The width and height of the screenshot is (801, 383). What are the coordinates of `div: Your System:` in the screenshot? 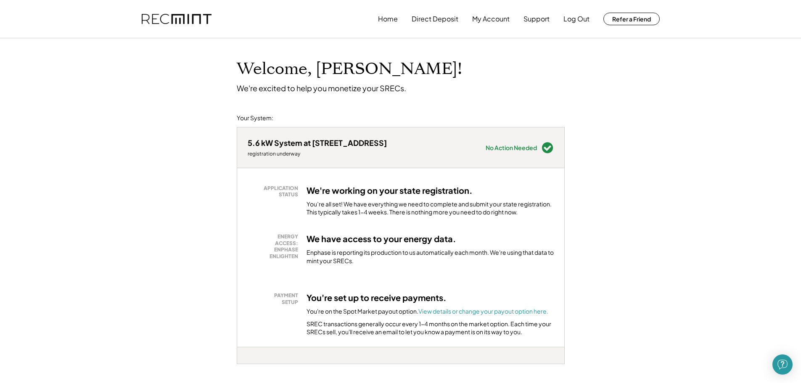 It's located at (255, 118).